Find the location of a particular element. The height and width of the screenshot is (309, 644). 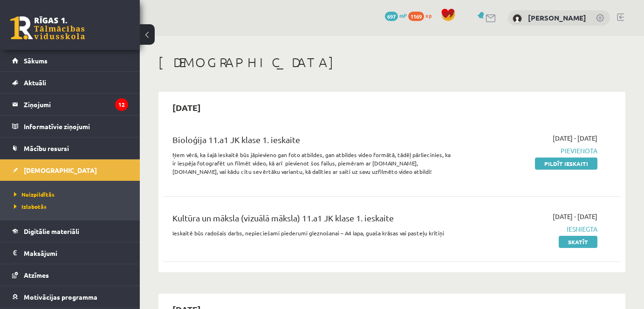

a: 1169 xp is located at coordinates (422, 15).